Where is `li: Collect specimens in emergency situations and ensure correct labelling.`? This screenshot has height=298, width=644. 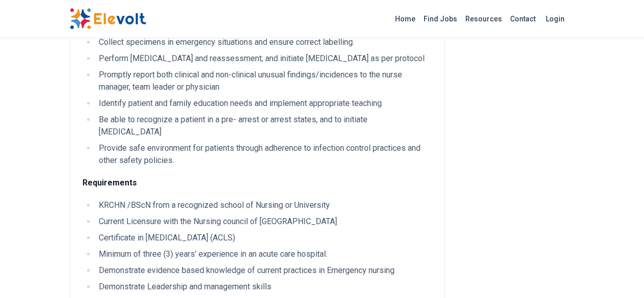
li: Collect specimens in emergency situations and ensure correct labelling. is located at coordinates (264, 42).